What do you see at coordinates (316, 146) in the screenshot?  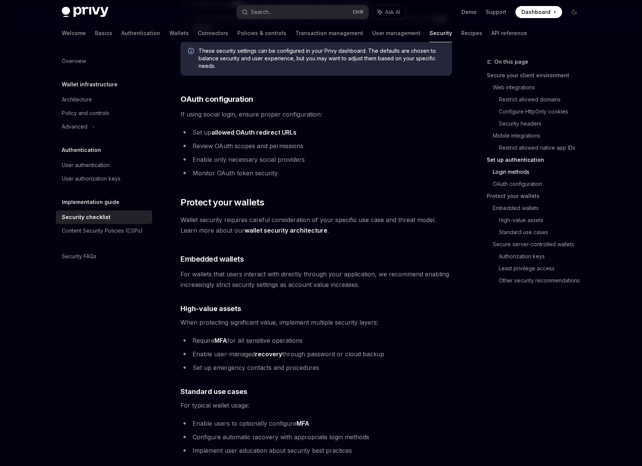 I see `li: Review OAuth scopes and permissions` at bounding box center [316, 146].